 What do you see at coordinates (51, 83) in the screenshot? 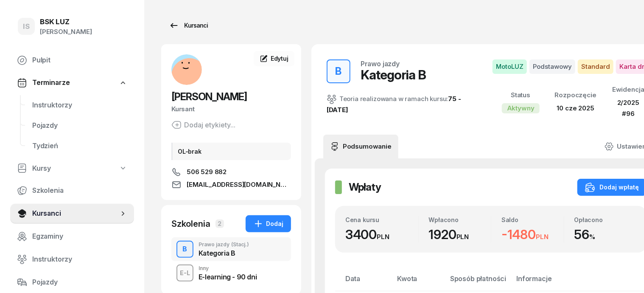
I see `span: Terminarze` at bounding box center [51, 83].